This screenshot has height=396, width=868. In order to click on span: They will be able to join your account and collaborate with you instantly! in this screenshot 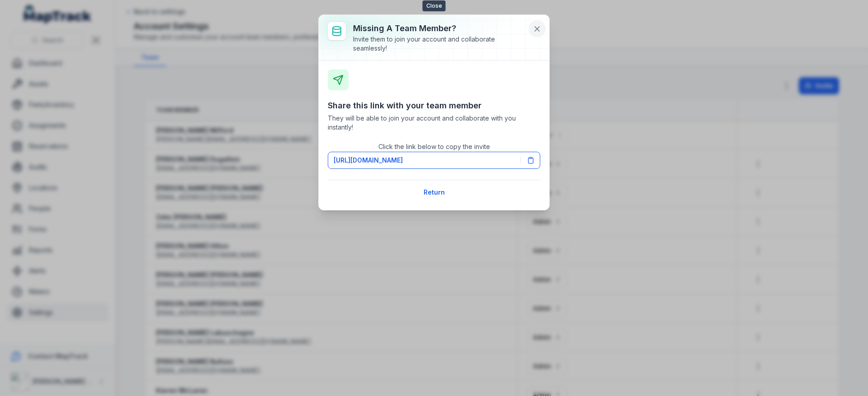, I will do `click(434, 123)`.